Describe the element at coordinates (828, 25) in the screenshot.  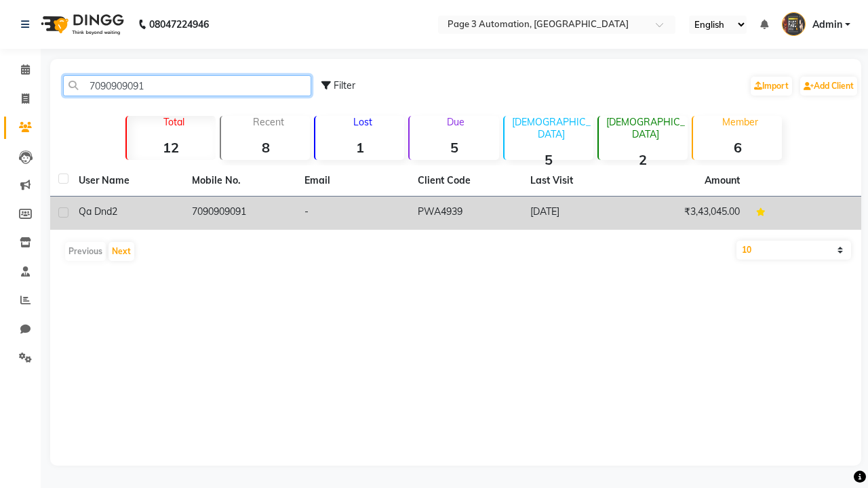
I see `span: Admin` at that location.